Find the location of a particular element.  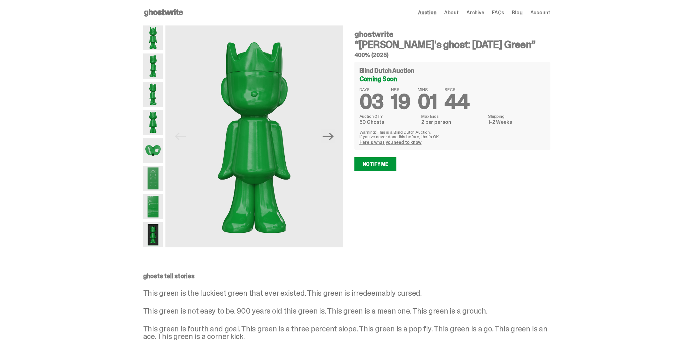

a: About is located at coordinates (451, 13).